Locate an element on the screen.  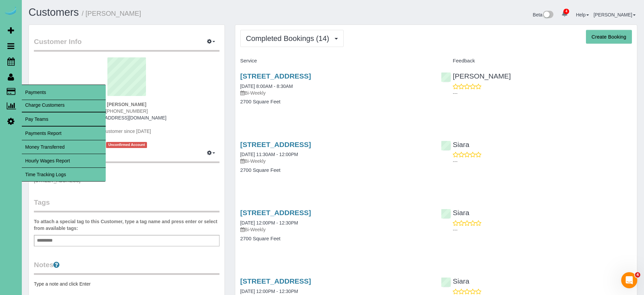
span: Unconfirmed Account is located at coordinates (127, 145).